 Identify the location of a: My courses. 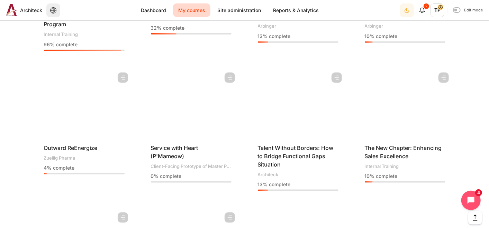
(192, 10).